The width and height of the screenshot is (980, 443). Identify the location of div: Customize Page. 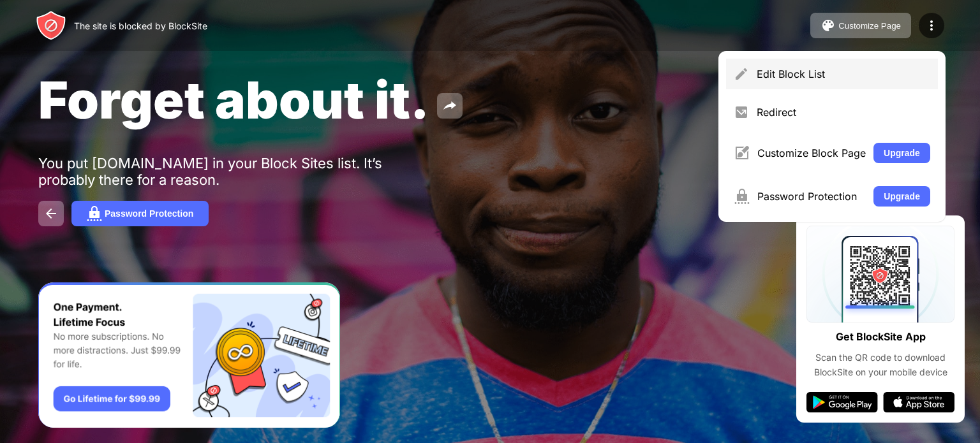
(869, 26).